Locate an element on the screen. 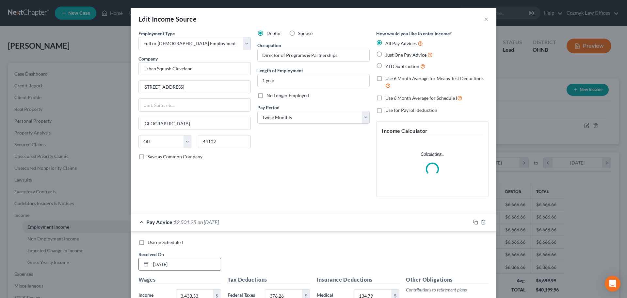 The image size is (627, 298). span: Use for Payroll deduction is located at coordinates (411, 110).